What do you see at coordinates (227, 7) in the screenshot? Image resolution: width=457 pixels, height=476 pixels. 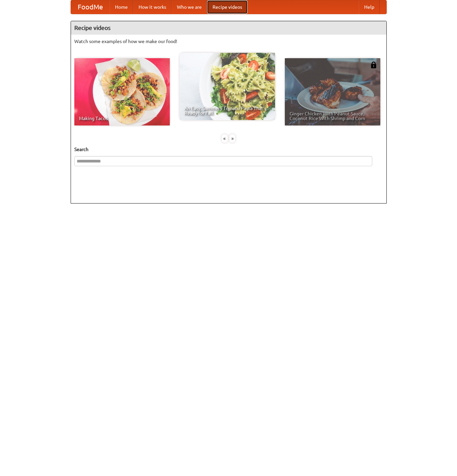 I see `a: Recipe videos` at bounding box center [227, 7].